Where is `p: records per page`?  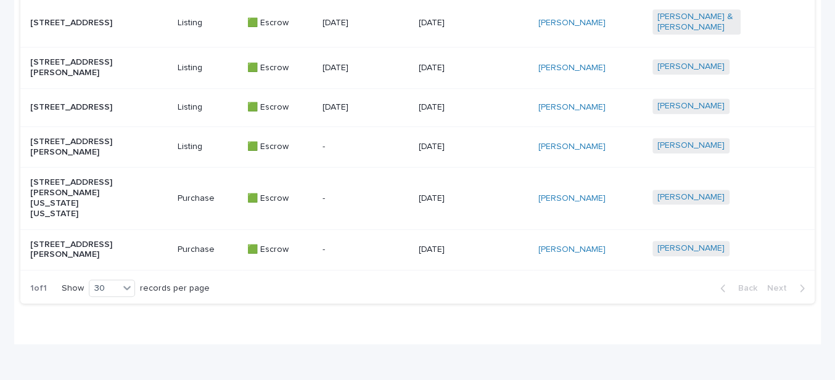 p: records per page is located at coordinates (174, 289).